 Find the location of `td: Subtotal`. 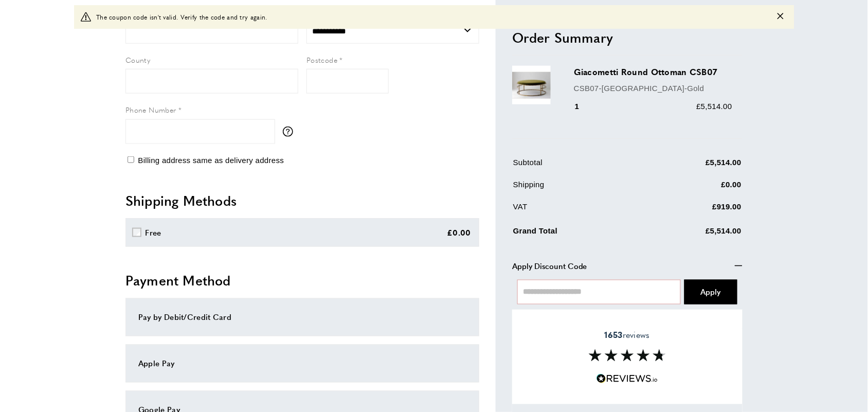

td: Subtotal is located at coordinates (576, 166).